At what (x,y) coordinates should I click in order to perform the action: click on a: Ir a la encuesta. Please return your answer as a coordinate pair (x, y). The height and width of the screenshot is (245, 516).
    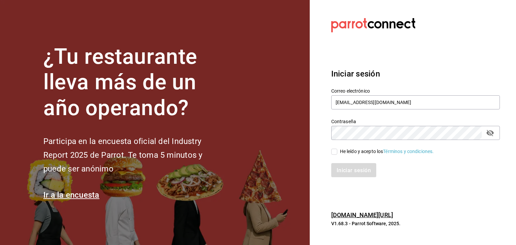
    Looking at the image, I should click on (71, 195).